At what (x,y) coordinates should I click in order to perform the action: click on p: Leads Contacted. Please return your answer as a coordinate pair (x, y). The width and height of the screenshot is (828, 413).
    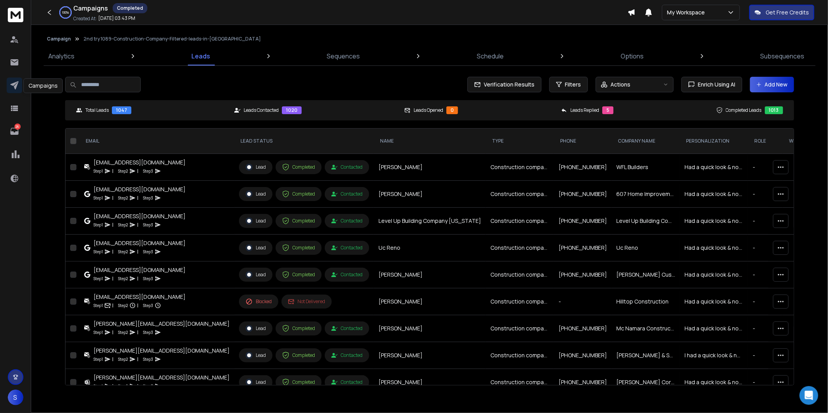
    Looking at the image, I should click on (261, 110).